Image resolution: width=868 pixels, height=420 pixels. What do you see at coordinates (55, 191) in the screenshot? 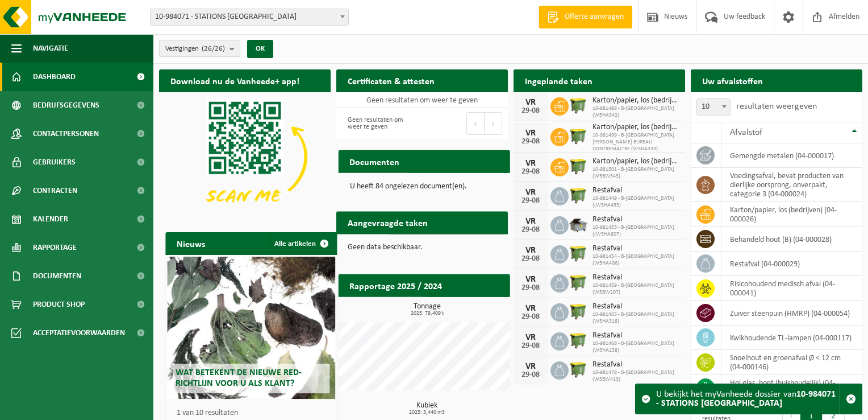
I see `span: Contracten` at bounding box center [55, 191].